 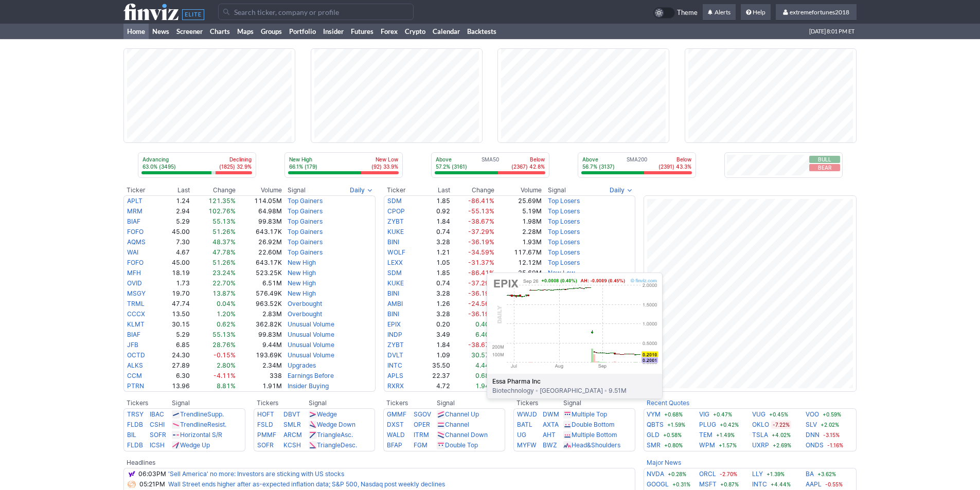 What do you see at coordinates (435, 252) in the screenshot?
I see `td: 1.21` at bounding box center [435, 252].